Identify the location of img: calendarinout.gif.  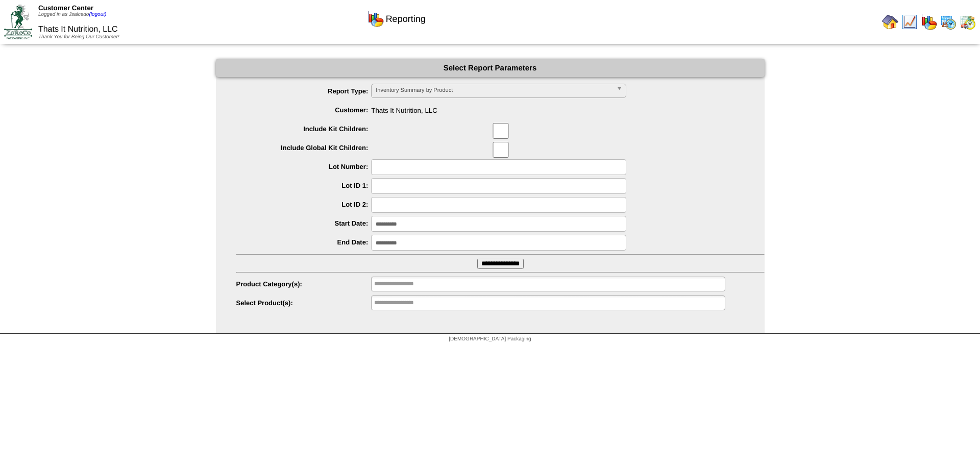
(967, 22).